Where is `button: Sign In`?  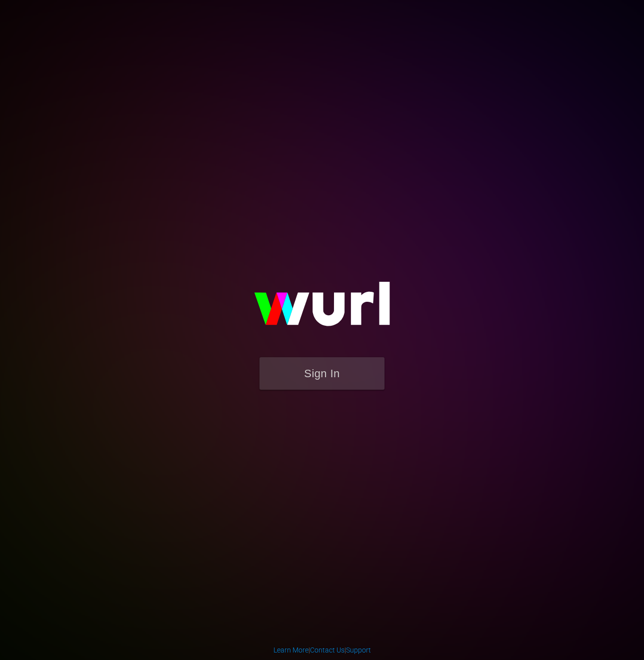 button: Sign In is located at coordinates (322, 373).